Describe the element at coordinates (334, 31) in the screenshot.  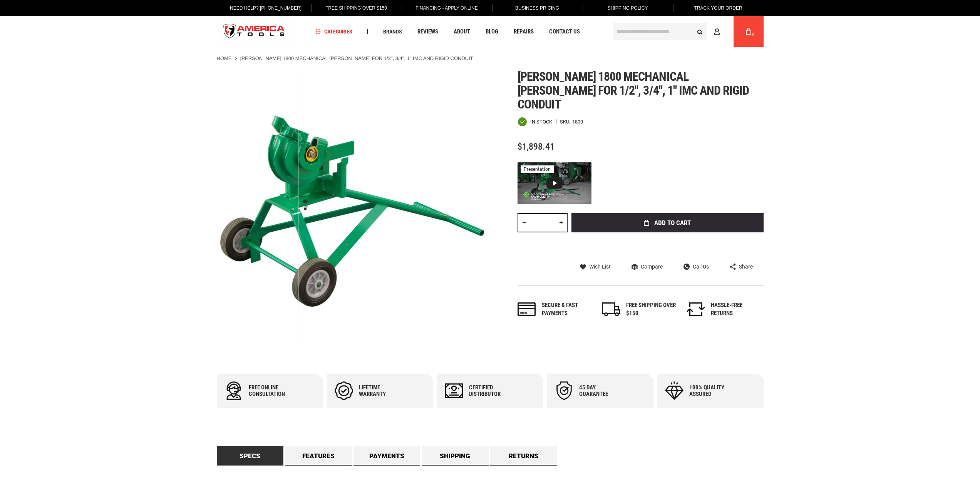
I see `a: Categories` at that location.